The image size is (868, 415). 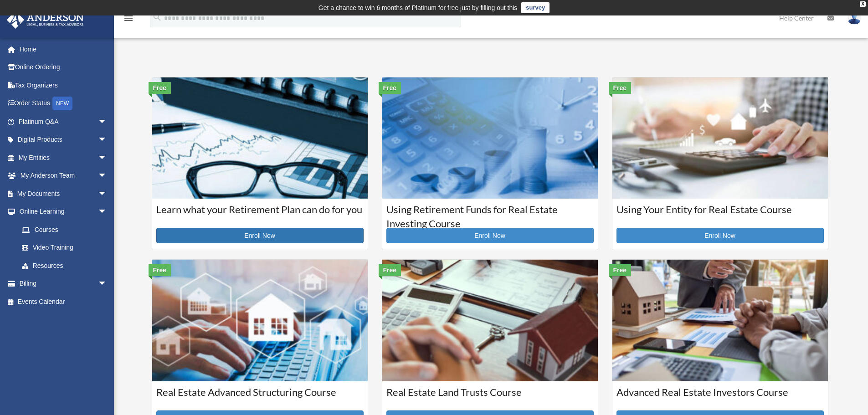 What do you see at coordinates (490, 214) in the screenshot?
I see `h3: Using Retirement Funds for Real Estate Investing Course` at bounding box center [490, 214].